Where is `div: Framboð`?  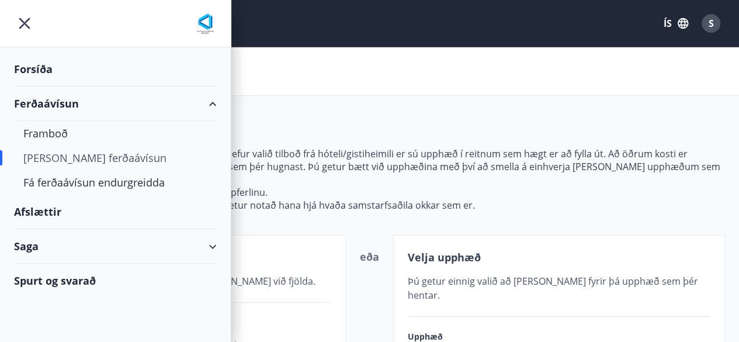 div: Framboð is located at coordinates (115, 133).